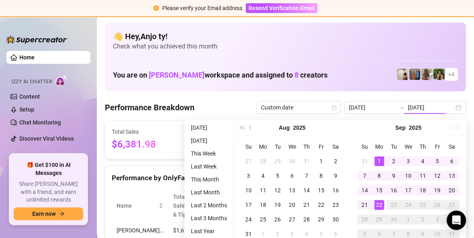 The image size is (474, 238). What do you see at coordinates (281, 230) in the screenshot?
I see `span: 9 %` at bounding box center [281, 230].